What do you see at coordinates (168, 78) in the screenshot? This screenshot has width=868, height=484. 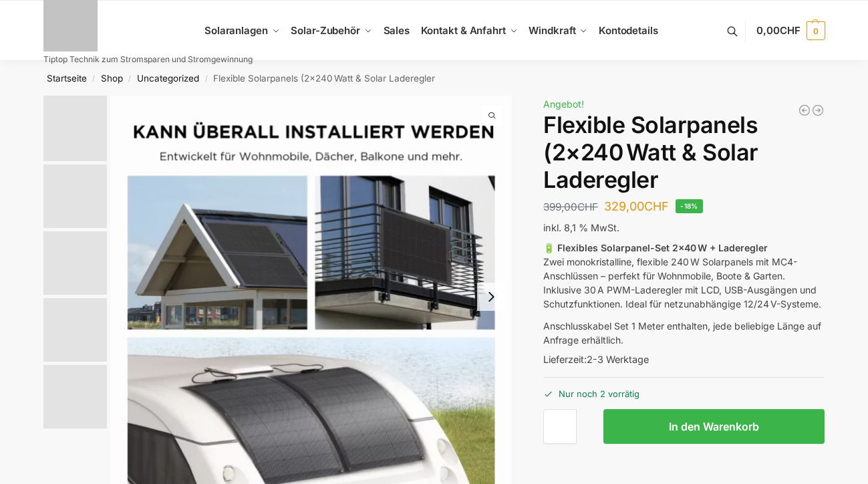 I see `a: Uncategorized` at bounding box center [168, 78].